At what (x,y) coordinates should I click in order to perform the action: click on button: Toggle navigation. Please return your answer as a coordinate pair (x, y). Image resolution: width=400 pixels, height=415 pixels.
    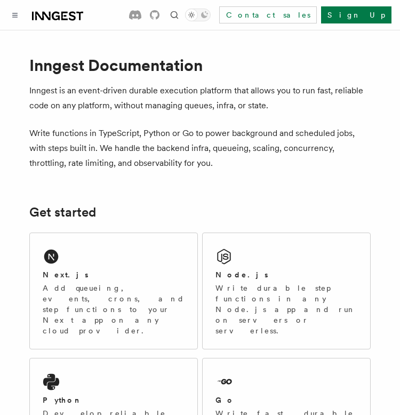
    Looking at the image, I should click on (15, 15).